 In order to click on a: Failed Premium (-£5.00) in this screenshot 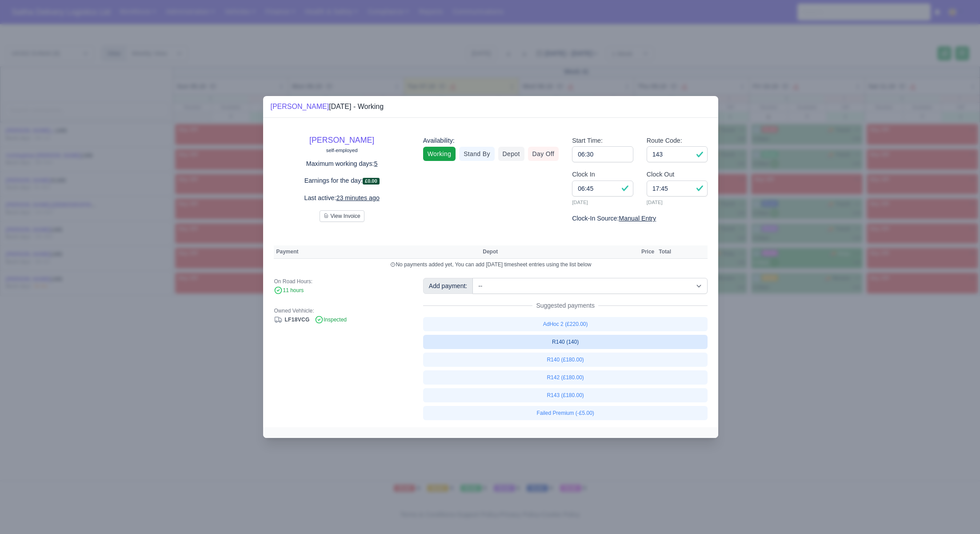, I will do `click(565, 413)`.